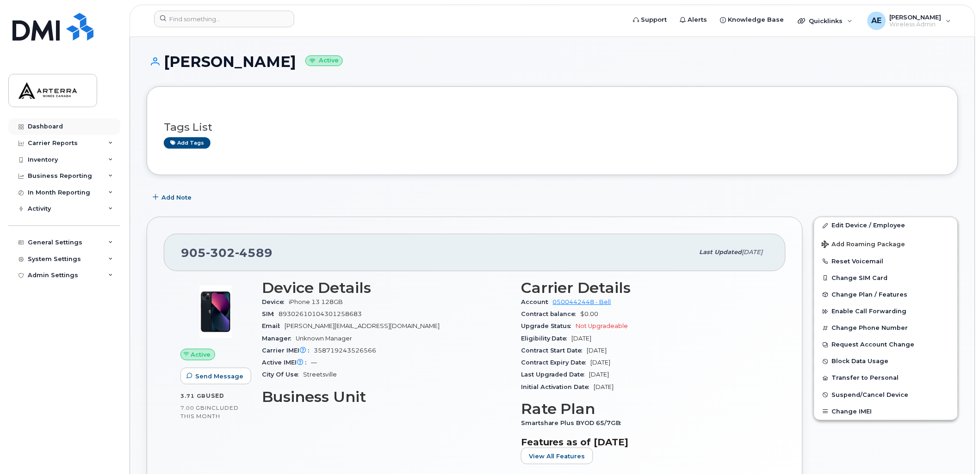 This screenshot has height=474, width=980. I want to click on span: City Of Use, so click(282, 374).